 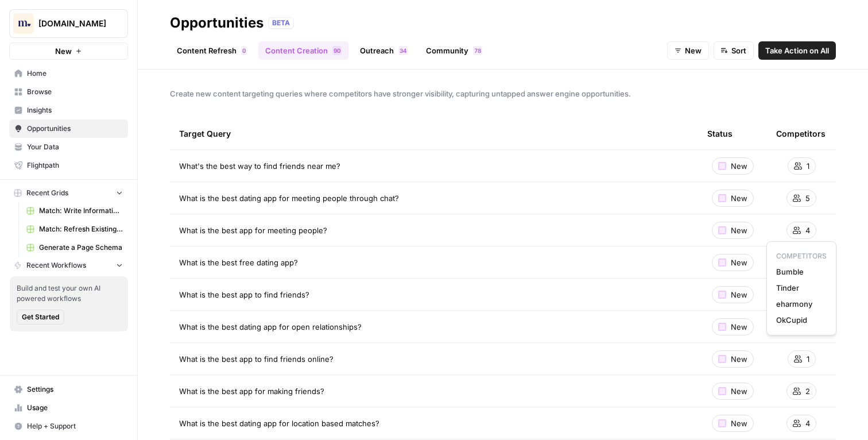 I want to click on div: BETA, so click(x=281, y=23).